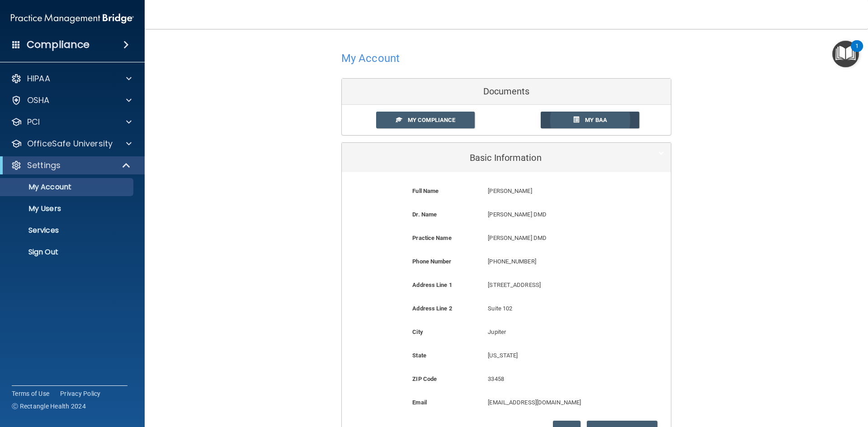 The width and height of the screenshot is (868, 427). Describe the element at coordinates (80, 393) in the screenshot. I see `a: Privacy Policy` at that location.